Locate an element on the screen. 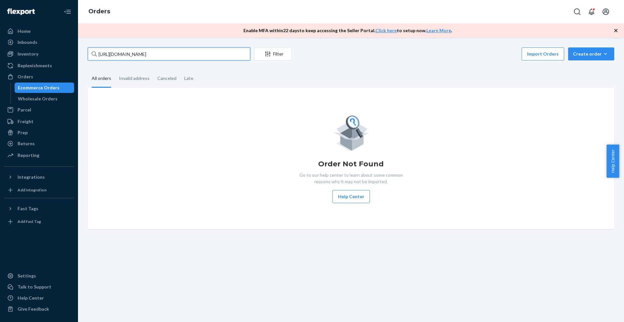 Image resolution: width=624 pixels, height=322 pixels. img: Empty list is located at coordinates (351, 132).